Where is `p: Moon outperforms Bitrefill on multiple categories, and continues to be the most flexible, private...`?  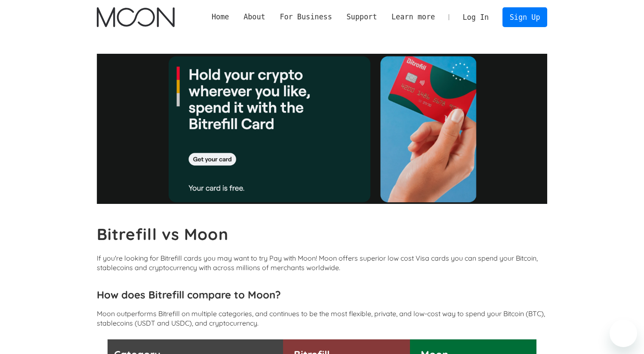 p: Moon outperforms Bitrefill on multiple categories, and continues to be the most flexible, private... is located at coordinates (322, 318).